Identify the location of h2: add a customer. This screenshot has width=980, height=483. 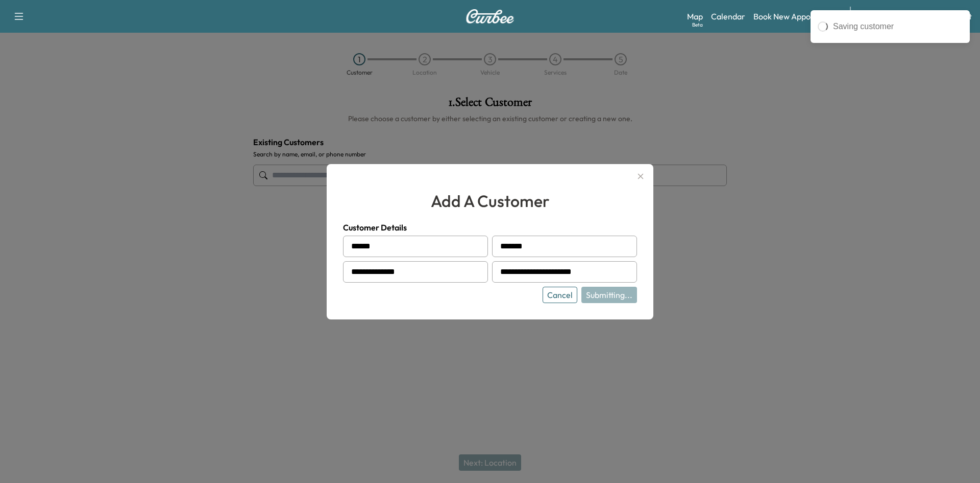
(490, 201).